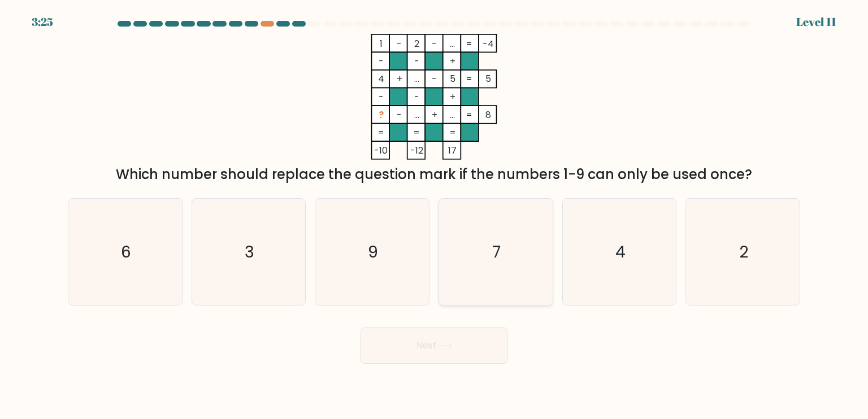 The width and height of the screenshot is (868, 419). I want to click on div: Which number should replace the question mark if the numbers 1-9 can only be used once?, so click(434, 174).